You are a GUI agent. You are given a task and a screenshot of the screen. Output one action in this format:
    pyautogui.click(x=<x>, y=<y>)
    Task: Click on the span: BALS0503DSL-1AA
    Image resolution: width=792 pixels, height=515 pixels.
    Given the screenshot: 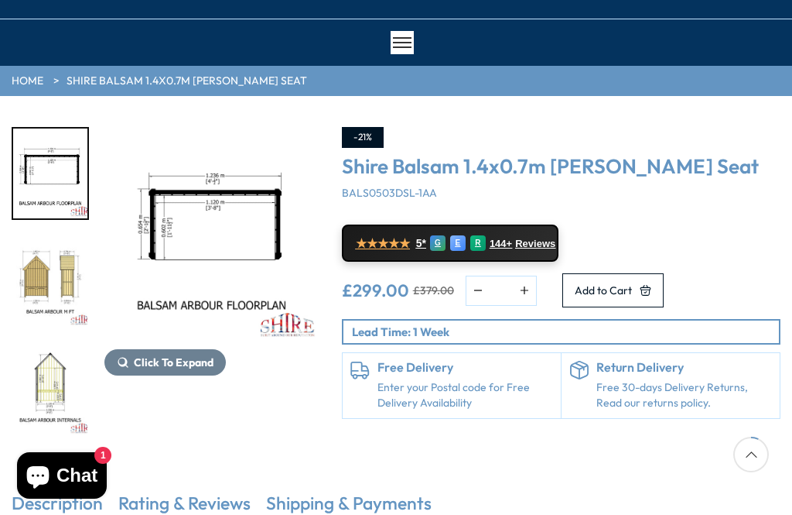 What is the action you would take?
    pyautogui.click(x=389, y=193)
    